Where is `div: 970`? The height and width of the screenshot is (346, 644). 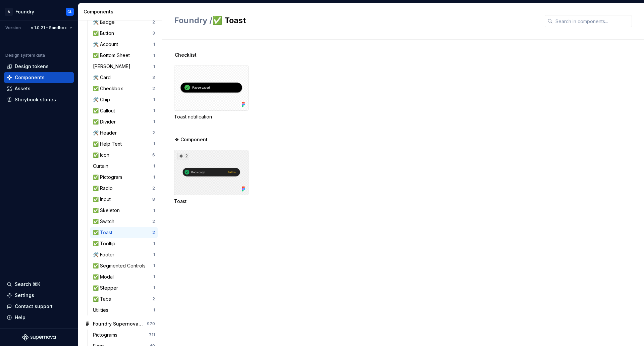
div: 970 is located at coordinates (151, 324).